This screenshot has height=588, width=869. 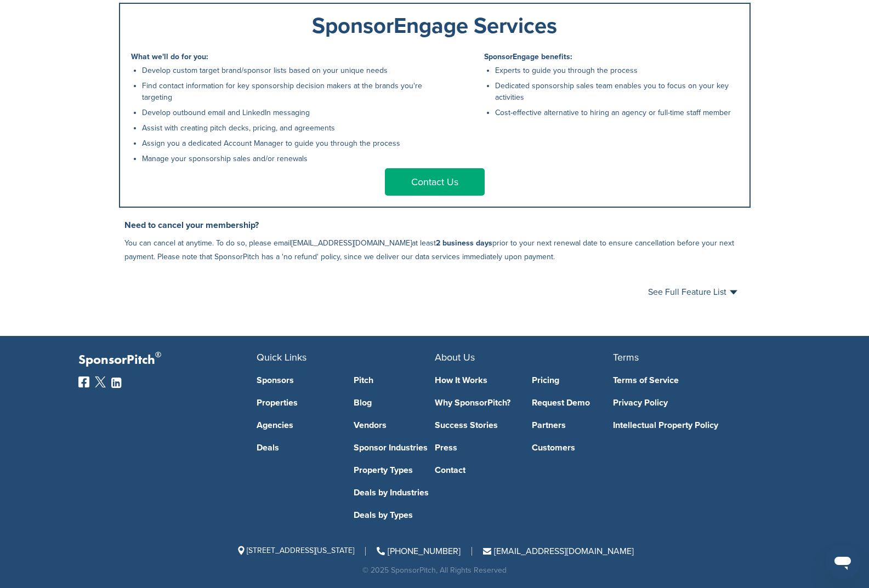 What do you see at coordinates (694, 425) in the screenshot?
I see `a: Intellectual Property Policy` at bounding box center [694, 425].